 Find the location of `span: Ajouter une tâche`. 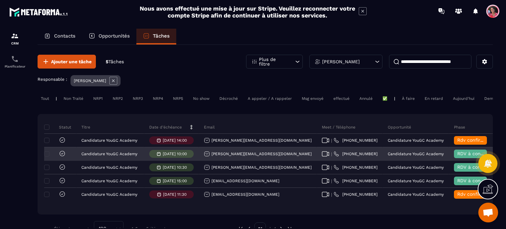

span: Ajouter une tâche is located at coordinates (71, 62).